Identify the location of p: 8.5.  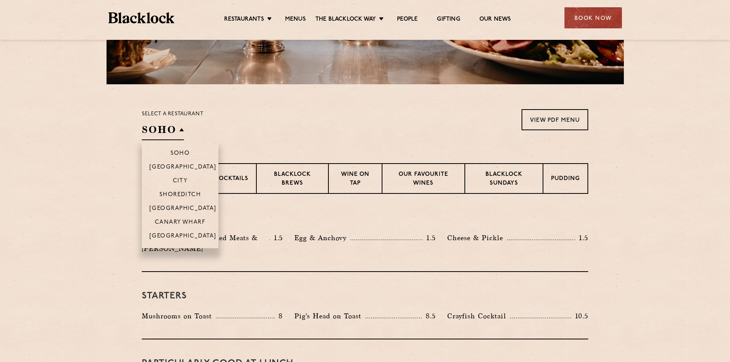
(429, 316).